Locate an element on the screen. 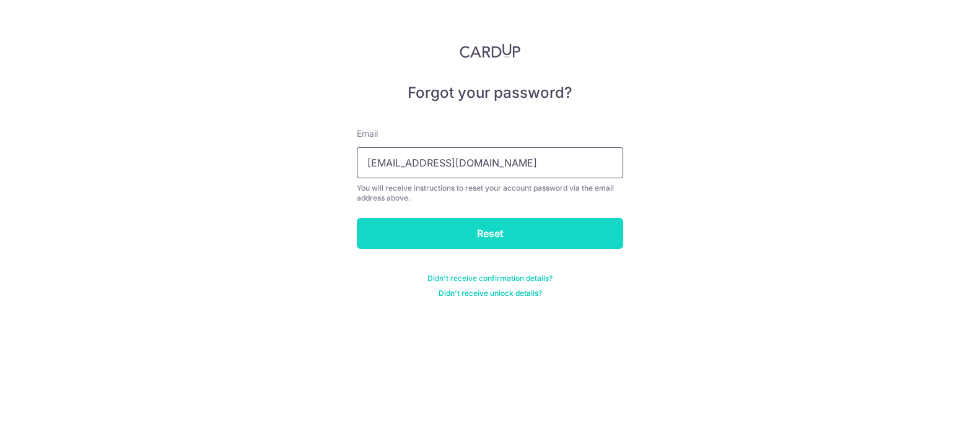  img: CardUp Logo is located at coordinates (490, 51).